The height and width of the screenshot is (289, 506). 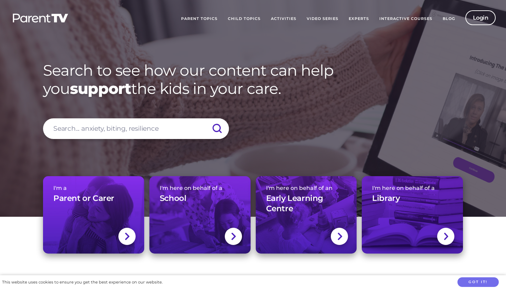 I want to click on input: Submit, so click(x=217, y=129).